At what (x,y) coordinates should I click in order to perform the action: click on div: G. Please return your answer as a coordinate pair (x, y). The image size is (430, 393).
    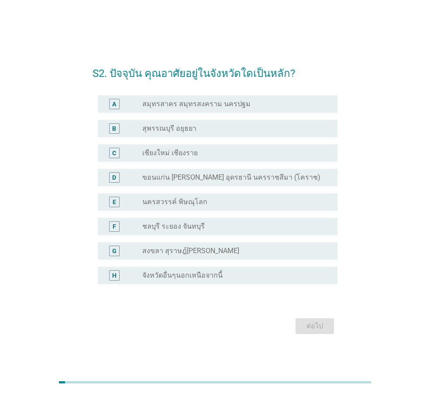
    Looking at the image, I should click on (114, 250).